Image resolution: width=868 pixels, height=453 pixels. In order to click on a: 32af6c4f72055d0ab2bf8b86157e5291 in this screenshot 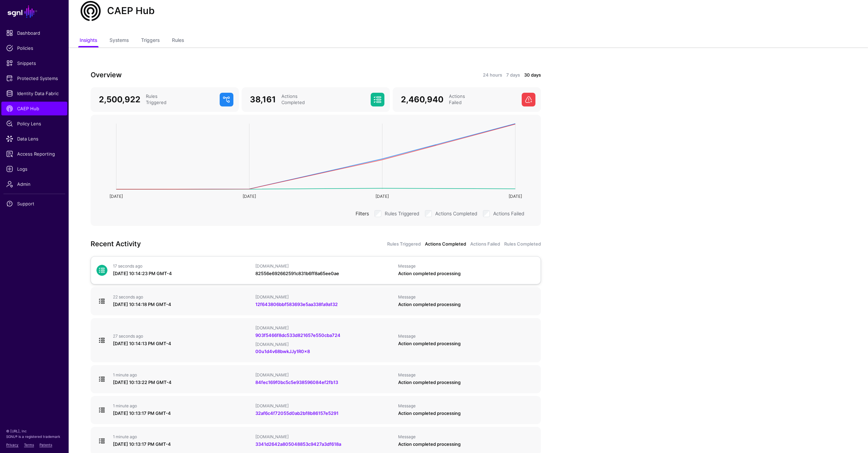, I will do `click(297, 413)`.